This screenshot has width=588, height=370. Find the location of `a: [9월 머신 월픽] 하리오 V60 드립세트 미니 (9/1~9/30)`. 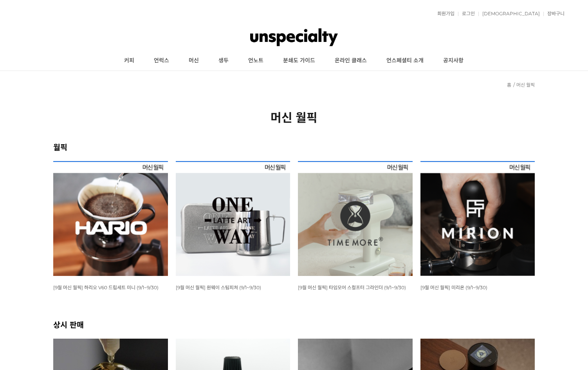

a: [9월 머신 월픽] 하리오 V60 드립세트 미니 (9/1~9/30) is located at coordinates (105, 287).